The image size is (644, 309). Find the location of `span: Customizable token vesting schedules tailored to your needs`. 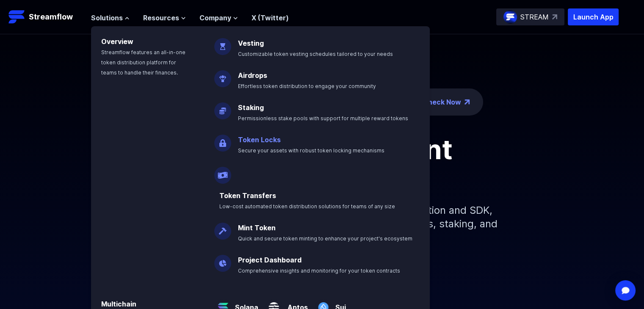

span: Customizable token vesting schedules tailored to your needs is located at coordinates (315, 54).